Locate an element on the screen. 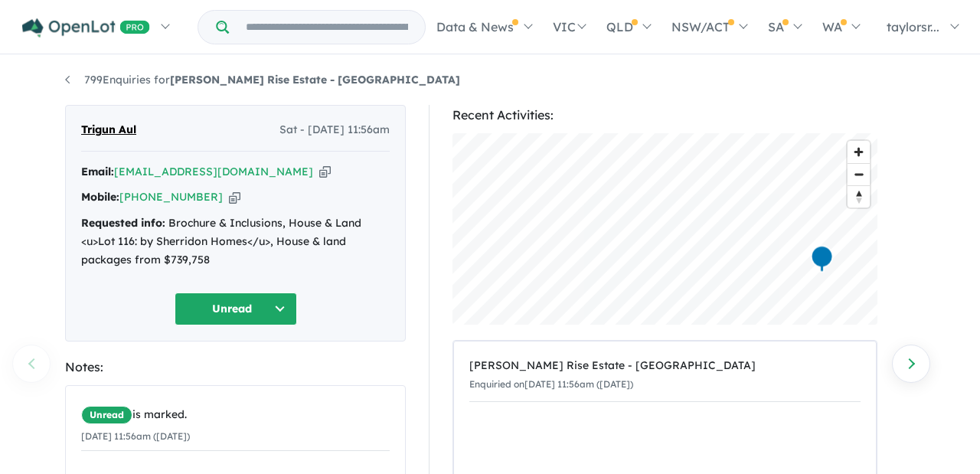  nav: breadcrumb is located at coordinates (490, 80).